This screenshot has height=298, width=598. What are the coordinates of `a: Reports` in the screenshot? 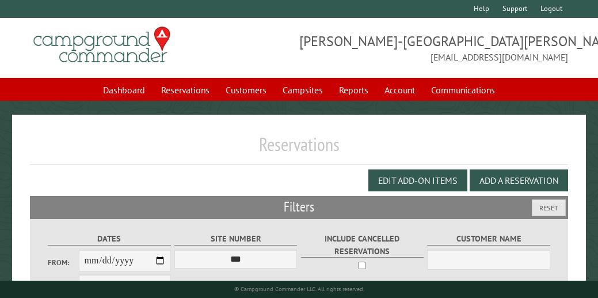 It's located at (353, 90).